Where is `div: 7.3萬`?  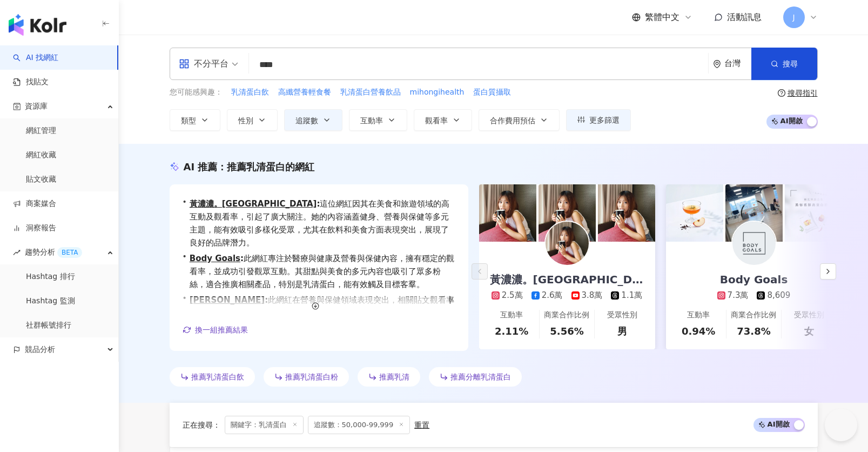 div: 7.3萬 is located at coordinates (737, 295).